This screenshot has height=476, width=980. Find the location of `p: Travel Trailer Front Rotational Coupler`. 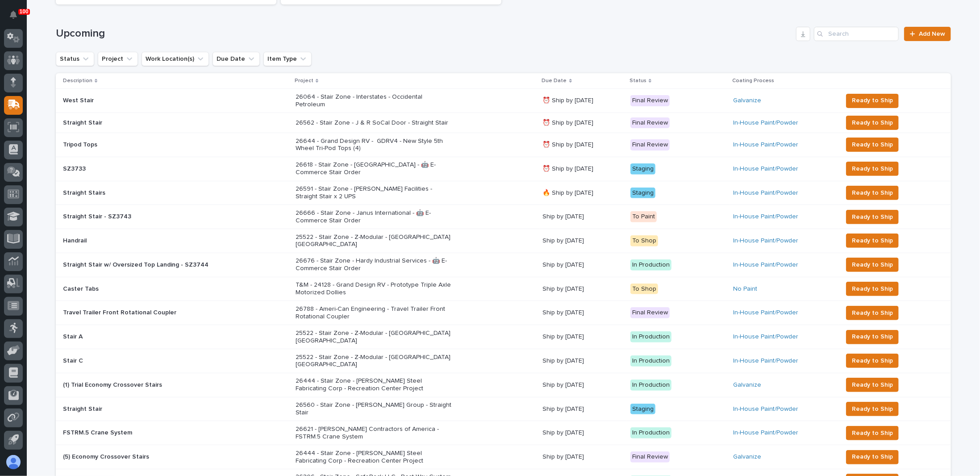

p: Travel Trailer Front Rotational Coupler is located at coordinates (121, 312).